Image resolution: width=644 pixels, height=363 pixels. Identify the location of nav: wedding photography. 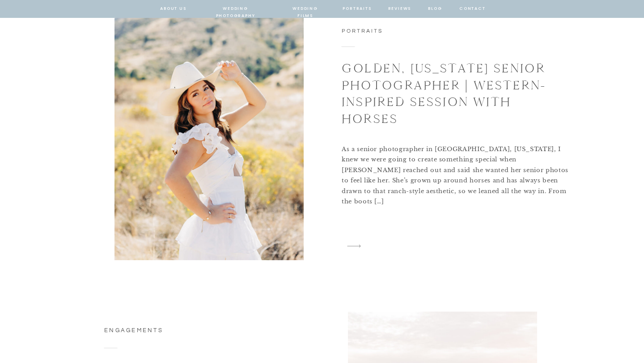
(235, 9).